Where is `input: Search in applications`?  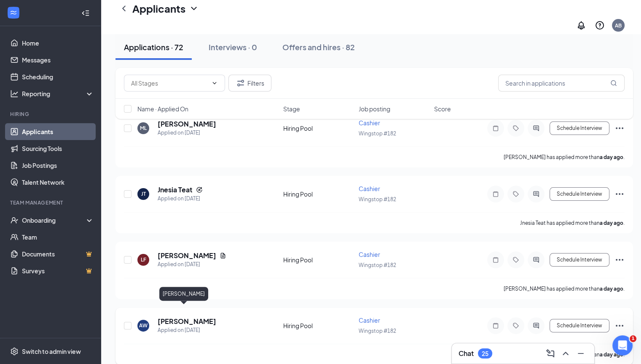
input: Search in applications is located at coordinates (562, 83).